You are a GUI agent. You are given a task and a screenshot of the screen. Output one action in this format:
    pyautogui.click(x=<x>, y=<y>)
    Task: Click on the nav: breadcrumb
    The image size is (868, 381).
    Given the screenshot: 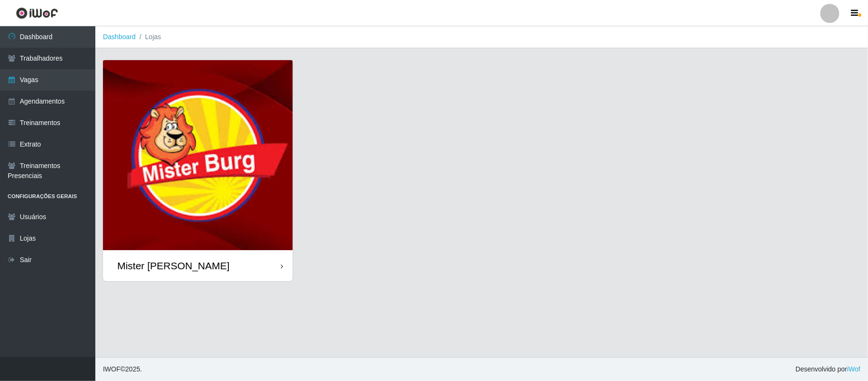 What is the action you would take?
    pyautogui.click(x=481, y=37)
    